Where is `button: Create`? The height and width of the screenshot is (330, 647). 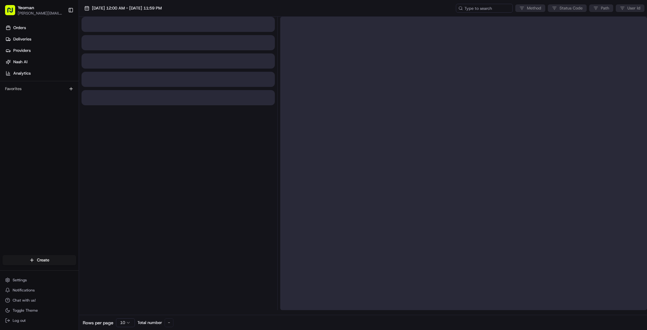
button: Create is located at coordinates (39, 260).